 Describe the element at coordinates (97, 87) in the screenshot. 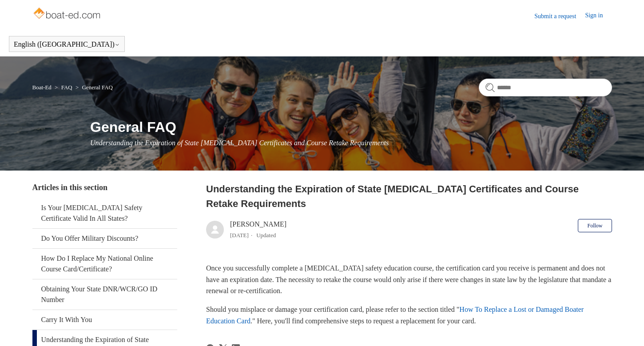

I see `a: General FAQ` at that location.